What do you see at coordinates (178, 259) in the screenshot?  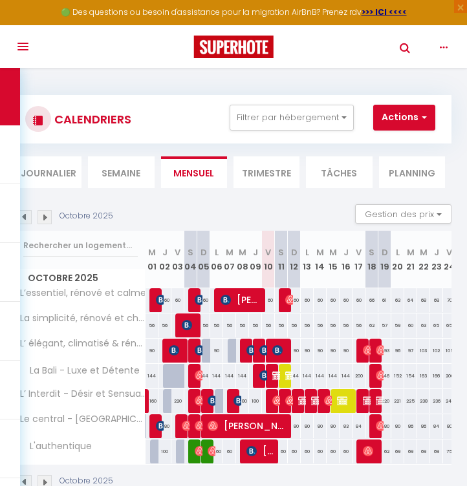 I see `th: 03` at bounding box center [178, 259].